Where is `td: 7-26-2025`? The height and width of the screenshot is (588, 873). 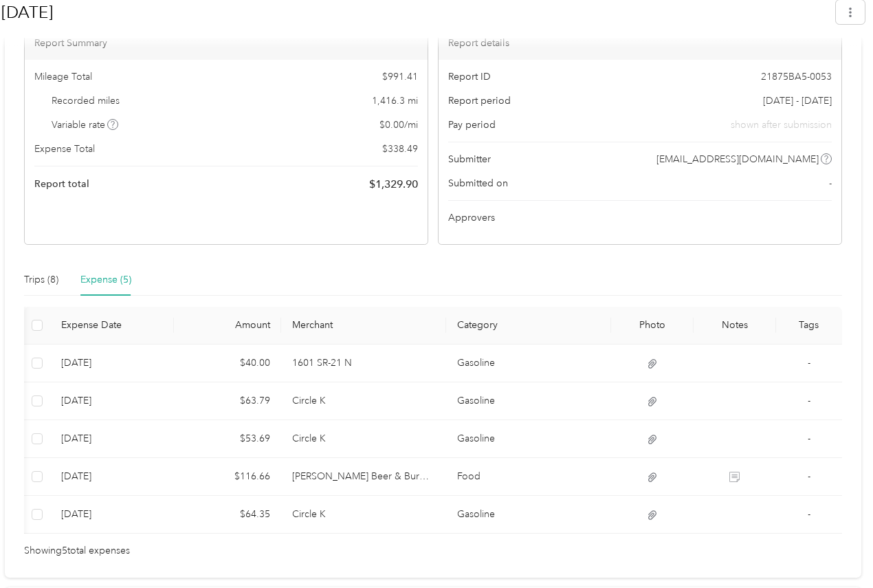
td: 7-26-2025 is located at coordinates (112, 439).